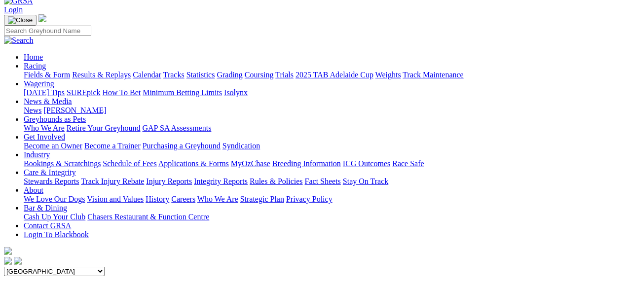  Describe the element at coordinates (48, 101) in the screenshot. I see `a: News & Media` at that location.